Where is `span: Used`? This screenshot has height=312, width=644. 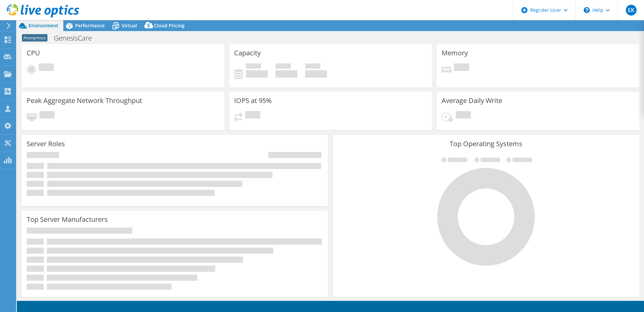 span: Used is located at coordinates (253, 67).